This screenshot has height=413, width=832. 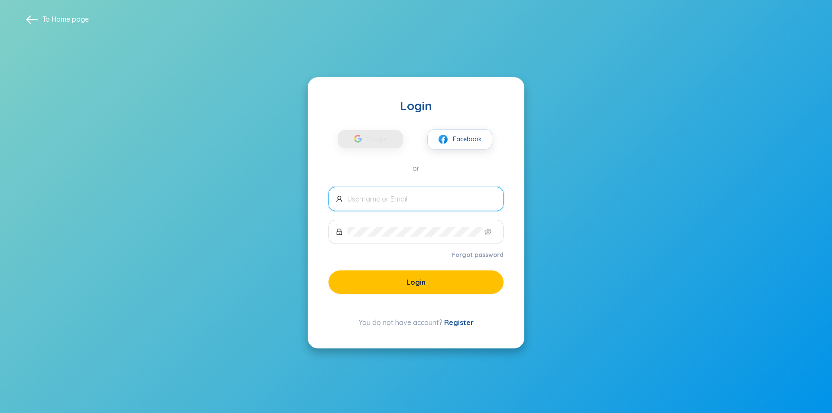 I want to click on span: user, so click(x=339, y=199).